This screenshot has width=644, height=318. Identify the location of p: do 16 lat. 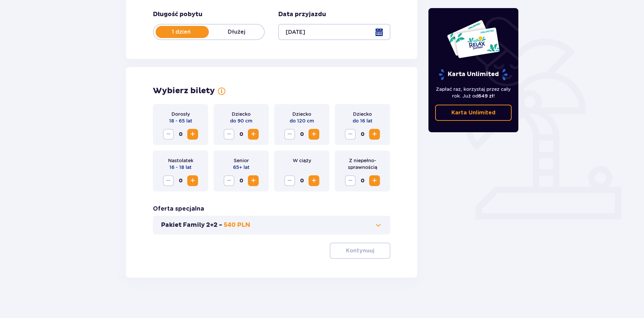
(363, 121).